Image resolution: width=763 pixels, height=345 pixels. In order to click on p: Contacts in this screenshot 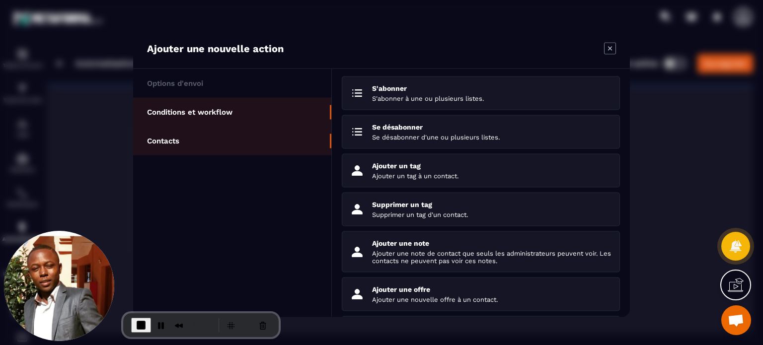, I will do `click(163, 141)`.